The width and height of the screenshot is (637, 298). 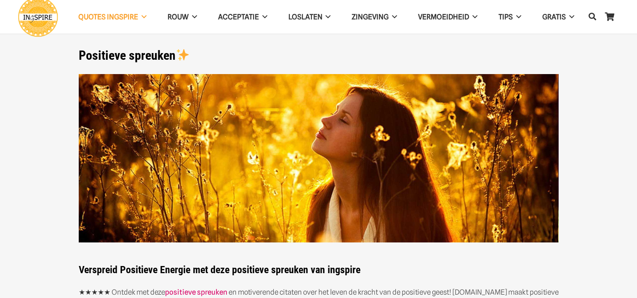 I want to click on span: GRATIS, so click(x=554, y=17).